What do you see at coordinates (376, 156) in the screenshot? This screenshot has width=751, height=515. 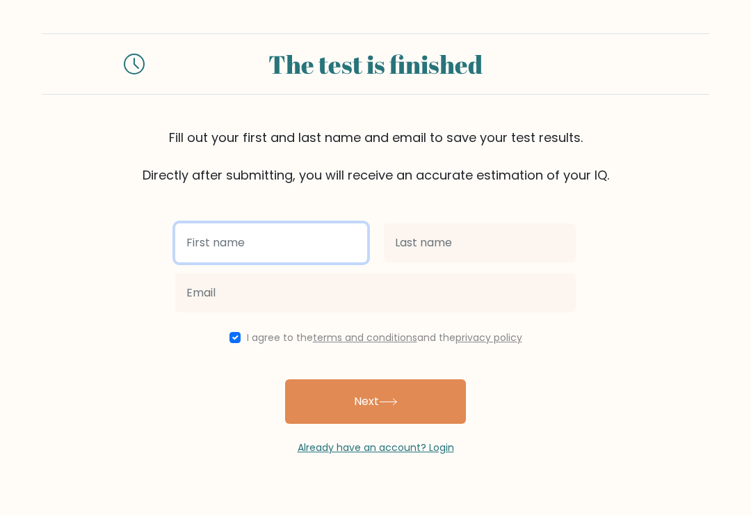 I see `div: Fill out your first and last name and email to save your test results. Directly after submitting,...` at bounding box center [376, 156].